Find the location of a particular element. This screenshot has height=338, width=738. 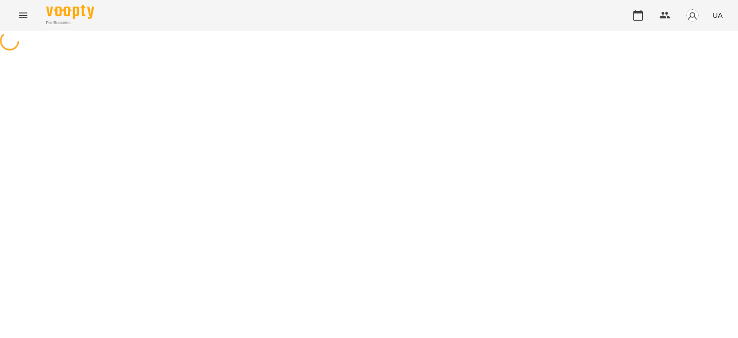

span: For Business is located at coordinates (70, 23).